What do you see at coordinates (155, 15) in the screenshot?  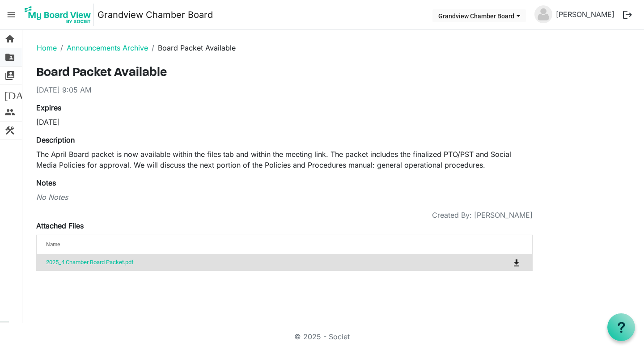 I see `a: Grandview Chamber Board` at bounding box center [155, 15].